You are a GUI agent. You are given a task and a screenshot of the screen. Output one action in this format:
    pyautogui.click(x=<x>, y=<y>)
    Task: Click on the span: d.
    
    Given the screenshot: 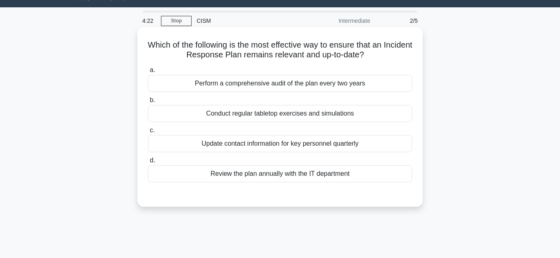 What is the action you would take?
    pyautogui.click(x=152, y=160)
    